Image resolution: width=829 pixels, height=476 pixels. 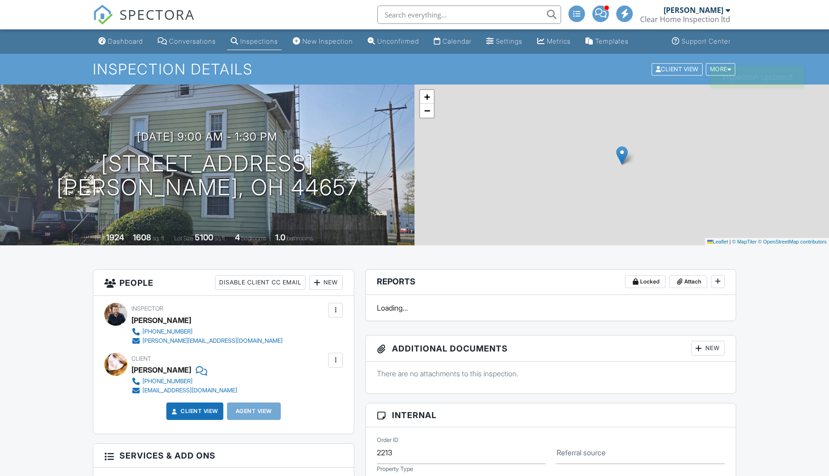 What do you see at coordinates (159, 238) in the screenshot?
I see `span: sq. ft.` at bounding box center [159, 238].